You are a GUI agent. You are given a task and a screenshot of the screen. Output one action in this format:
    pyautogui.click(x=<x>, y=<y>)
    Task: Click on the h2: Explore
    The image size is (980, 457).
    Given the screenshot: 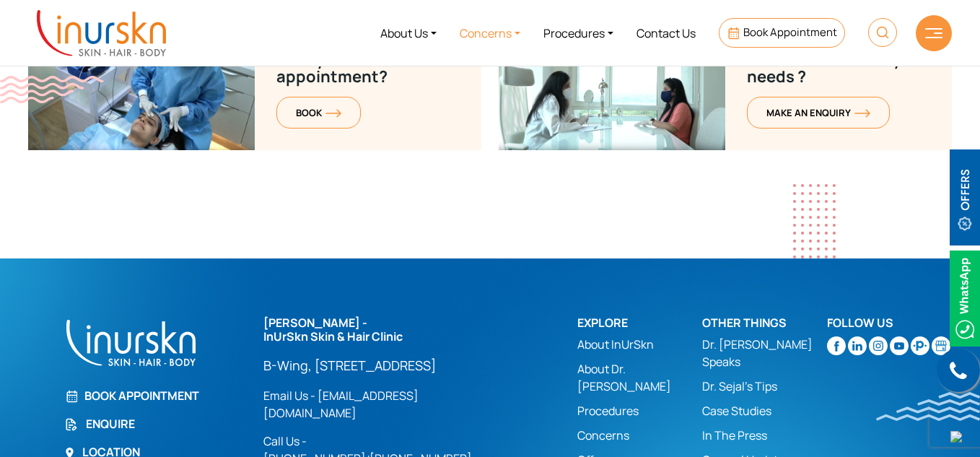 What is the action you would take?
    pyautogui.click(x=640, y=323)
    